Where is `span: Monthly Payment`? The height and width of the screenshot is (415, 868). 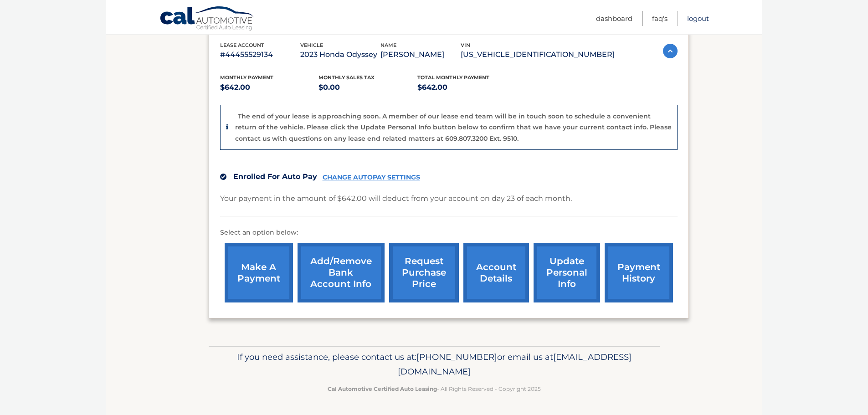
span: Monthly Payment is located at coordinates (247, 77).